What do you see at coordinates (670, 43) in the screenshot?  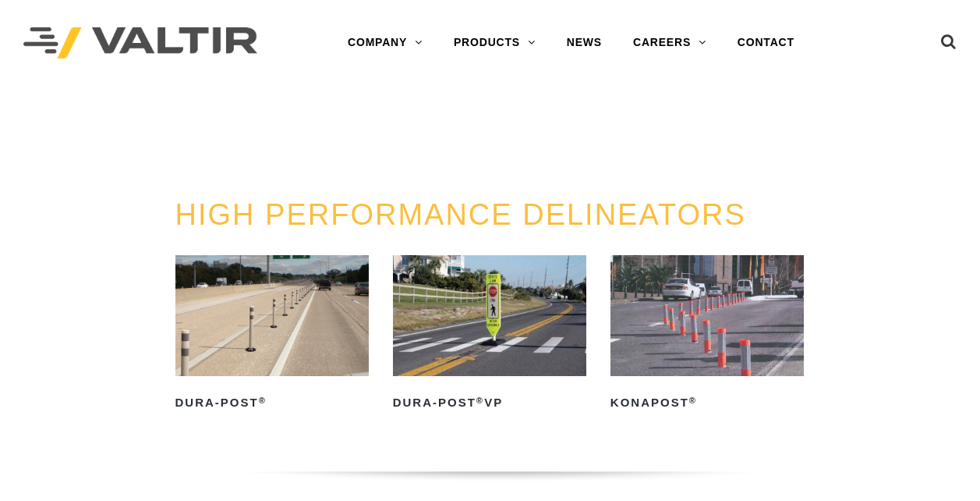 I see `a: CAREERS` at bounding box center [670, 43].